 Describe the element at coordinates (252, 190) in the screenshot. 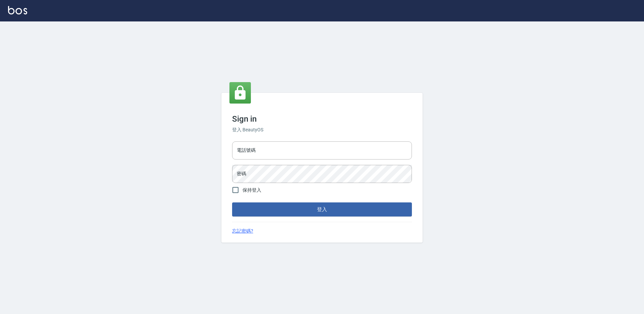

I see `span: 保持登入` at that location.